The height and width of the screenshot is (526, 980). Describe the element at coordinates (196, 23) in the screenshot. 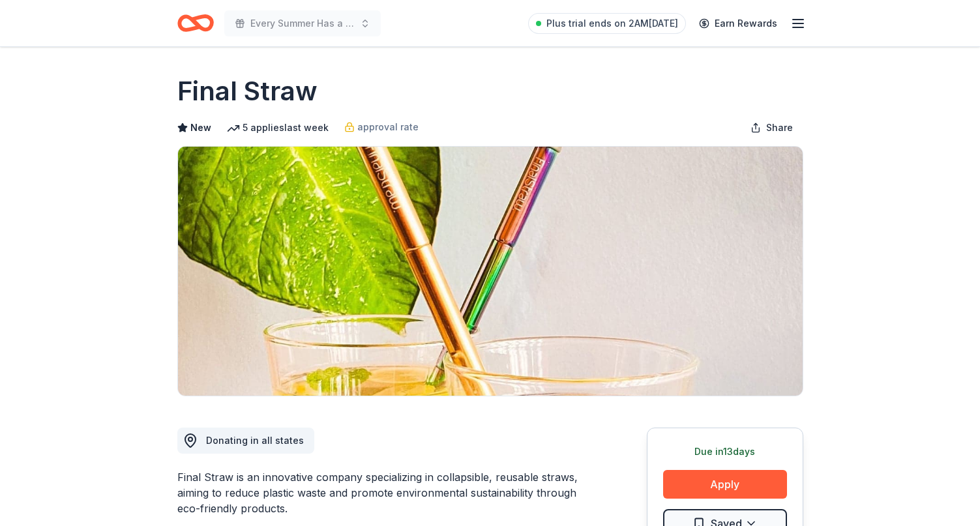

I see `a: Home` at that location.